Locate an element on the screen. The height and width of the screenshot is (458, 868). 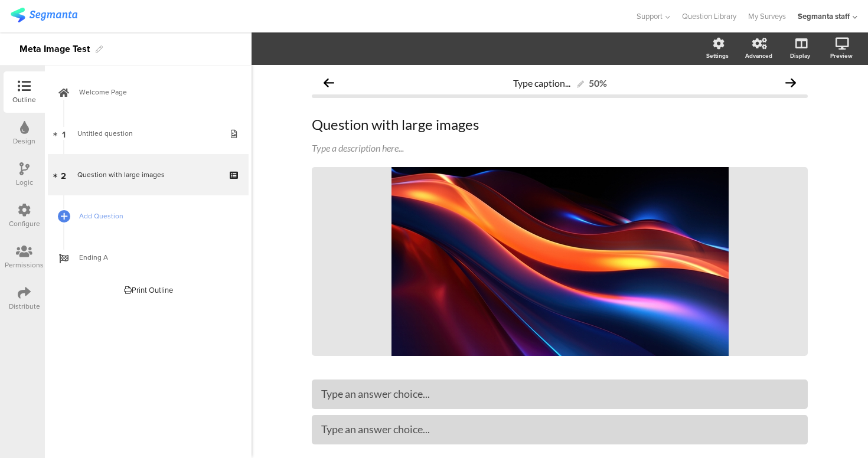
div: Preview is located at coordinates (841, 56).